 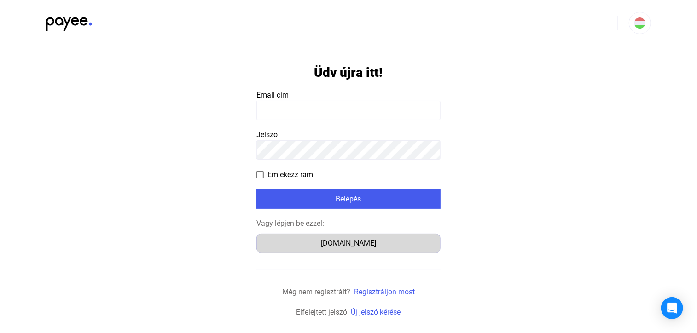 What do you see at coordinates (69, 21) in the screenshot?
I see `img: black-payee-blue-dot.svg` at bounding box center [69, 21].